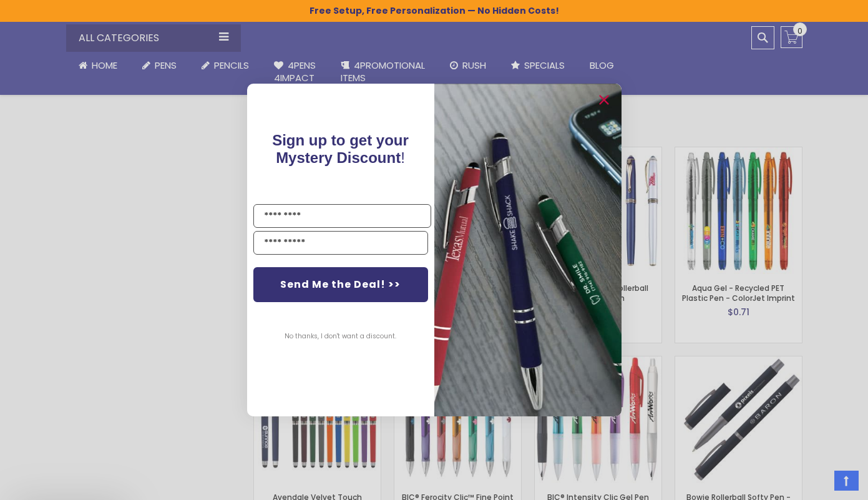 Image resolution: width=868 pixels, height=500 pixels. Describe the element at coordinates (340, 336) in the screenshot. I see `button: No thanks, I don't want a discount.` at that location.